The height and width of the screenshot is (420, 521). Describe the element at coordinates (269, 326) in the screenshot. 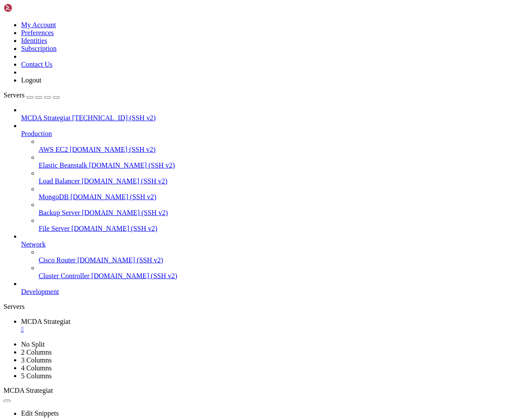

I see `a: MCDA Strategiat` at that location.